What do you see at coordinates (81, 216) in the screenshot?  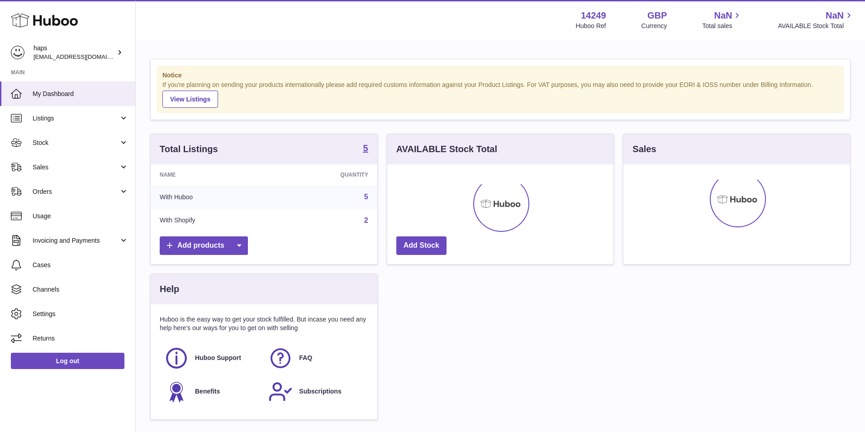 I see `span: Usage` at bounding box center [81, 216].